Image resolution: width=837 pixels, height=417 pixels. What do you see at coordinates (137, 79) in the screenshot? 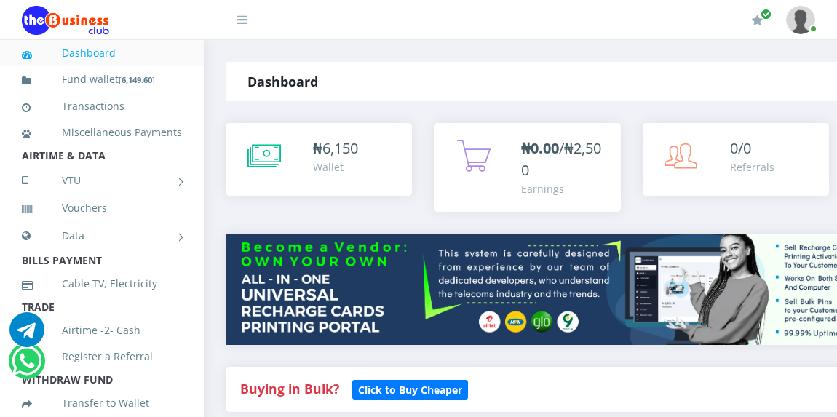
I see `b: 6,149.60` at bounding box center [137, 79].